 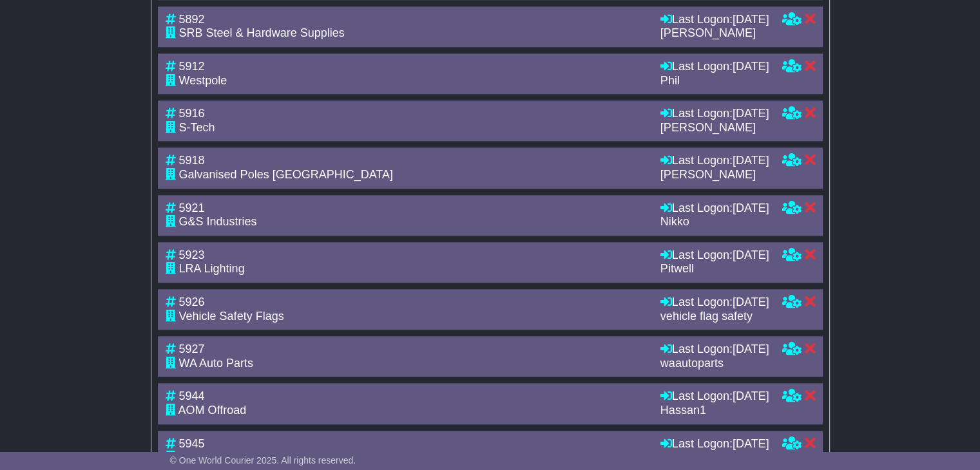 I want to click on span: S-Tech, so click(x=198, y=127).